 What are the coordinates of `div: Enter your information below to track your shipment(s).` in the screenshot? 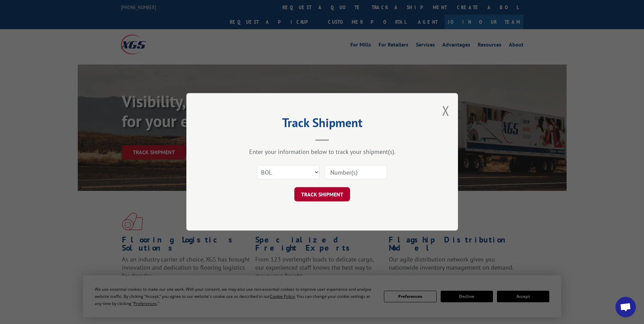 It's located at (322, 152).